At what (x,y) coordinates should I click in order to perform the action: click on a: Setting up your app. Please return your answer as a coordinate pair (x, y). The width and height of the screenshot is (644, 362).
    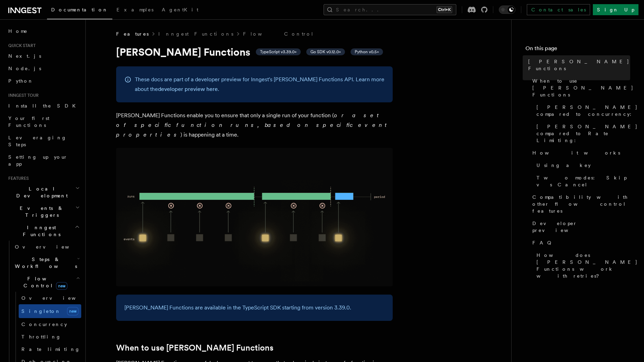
    Looking at the image, I should click on (43, 160).